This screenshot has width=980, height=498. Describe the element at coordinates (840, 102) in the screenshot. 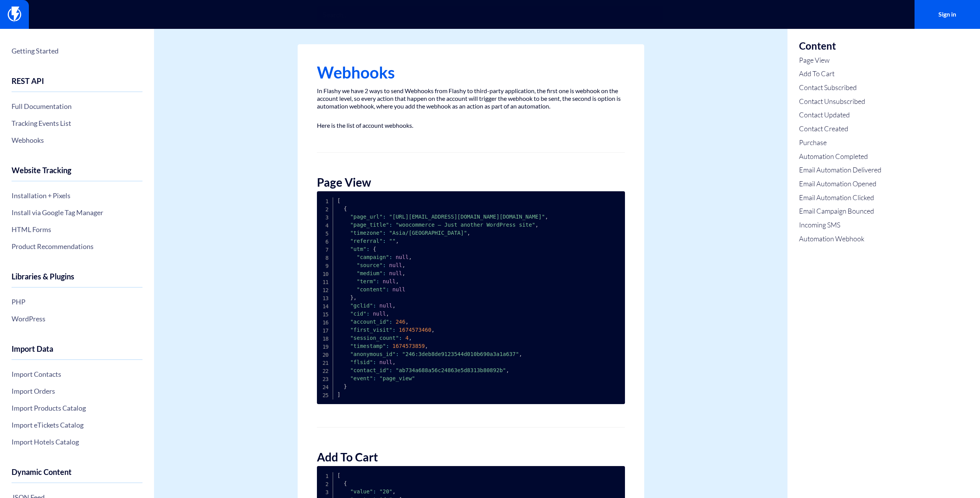

I see `a: Contact Unsubscribed` at that location.